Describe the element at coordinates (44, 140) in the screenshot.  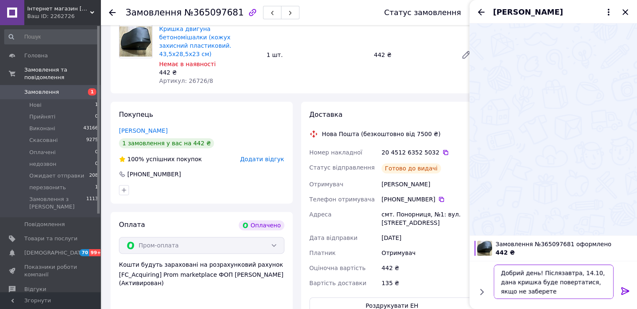
I see `span: Скасовані` at that location.